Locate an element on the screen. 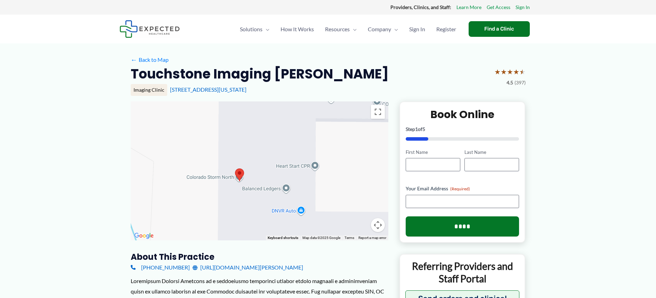  div: Find a Clinic is located at coordinates (499, 29).